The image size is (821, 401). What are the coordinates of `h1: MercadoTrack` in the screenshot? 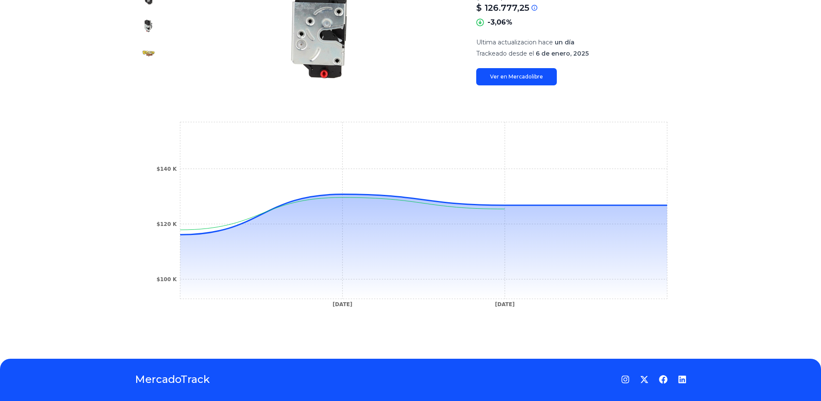 It's located at (172, 379).